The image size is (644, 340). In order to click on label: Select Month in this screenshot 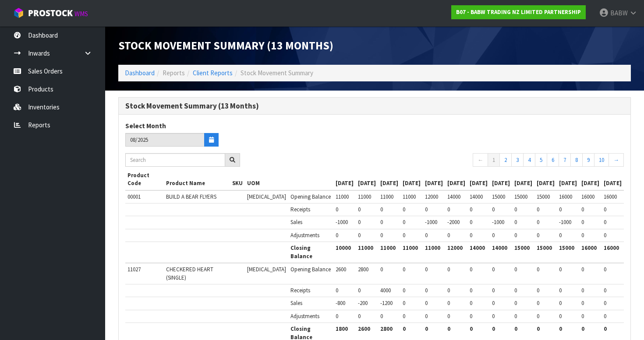, I will do `click(145, 125)`.